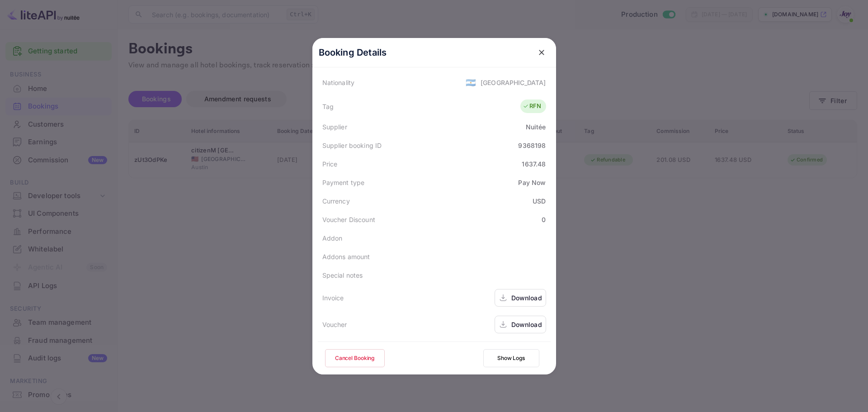 The width and height of the screenshot is (868, 412). What do you see at coordinates (349, 219) in the screenshot?
I see `div: Voucher Discount` at bounding box center [349, 219].